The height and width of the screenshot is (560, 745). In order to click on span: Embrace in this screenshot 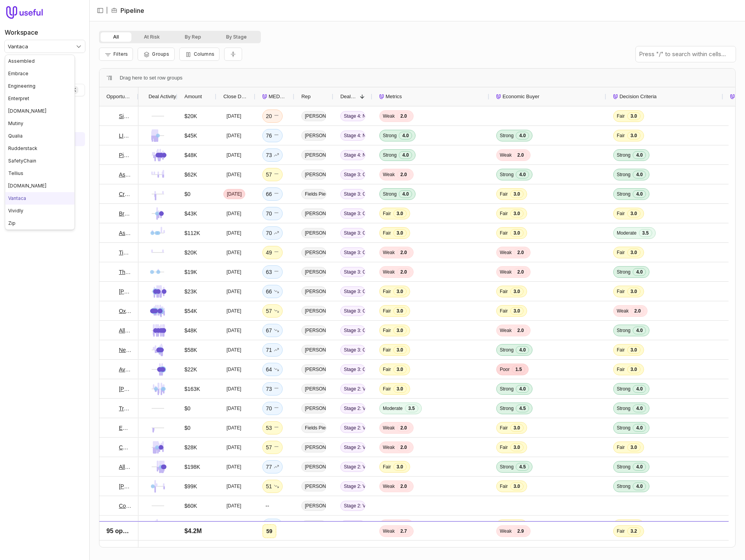, I will do `click(18, 74)`.